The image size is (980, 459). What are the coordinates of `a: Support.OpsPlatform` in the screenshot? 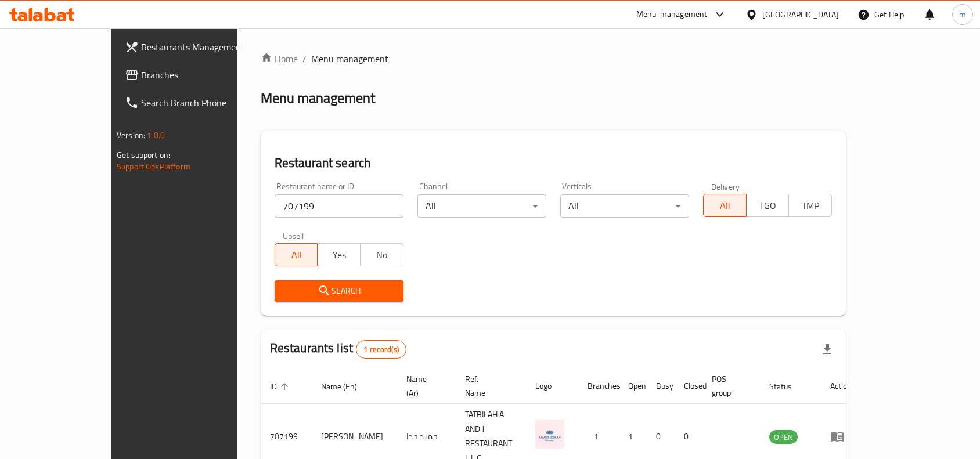 It's located at (153, 167).